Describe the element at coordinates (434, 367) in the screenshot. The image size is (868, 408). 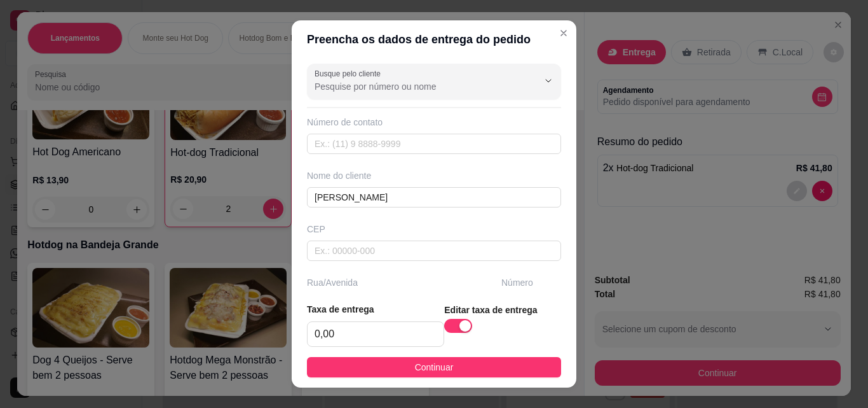
I see `span: Continuar` at that location.